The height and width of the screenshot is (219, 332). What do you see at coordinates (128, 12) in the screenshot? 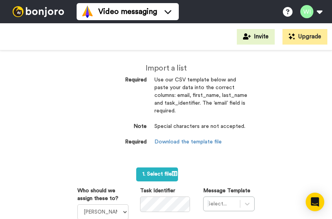
I see `span: Video messaging` at bounding box center [128, 12].